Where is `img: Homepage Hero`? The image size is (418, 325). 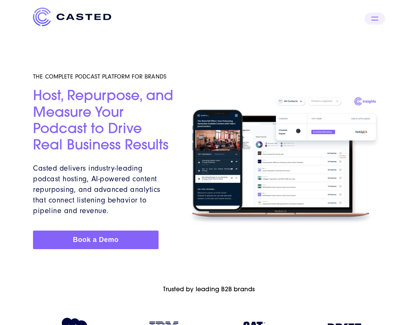
img: Homepage Hero is located at coordinates (284, 161).